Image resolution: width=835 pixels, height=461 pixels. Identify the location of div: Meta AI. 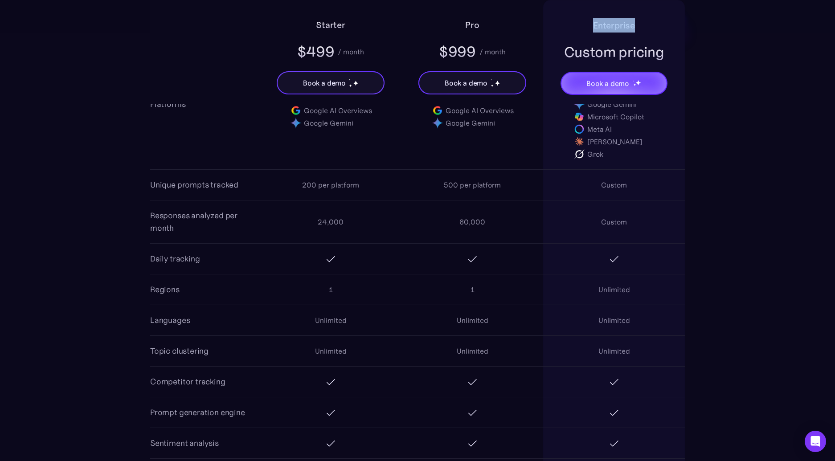
(599, 129).